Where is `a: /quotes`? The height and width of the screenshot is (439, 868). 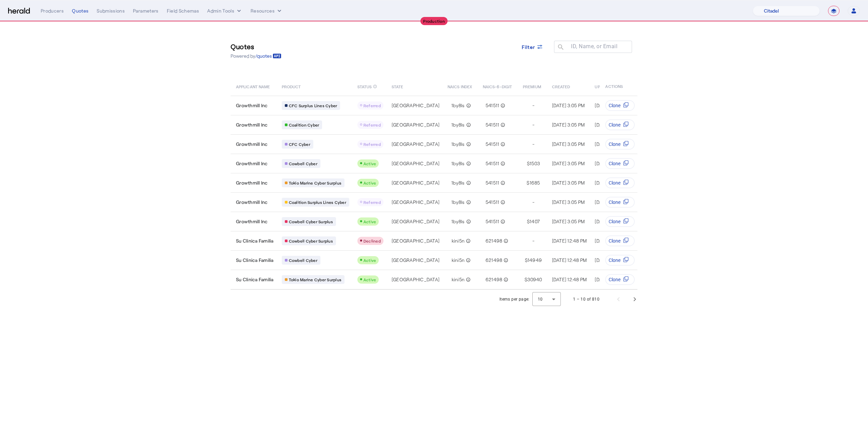
a: /quotes is located at coordinates (268, 56).